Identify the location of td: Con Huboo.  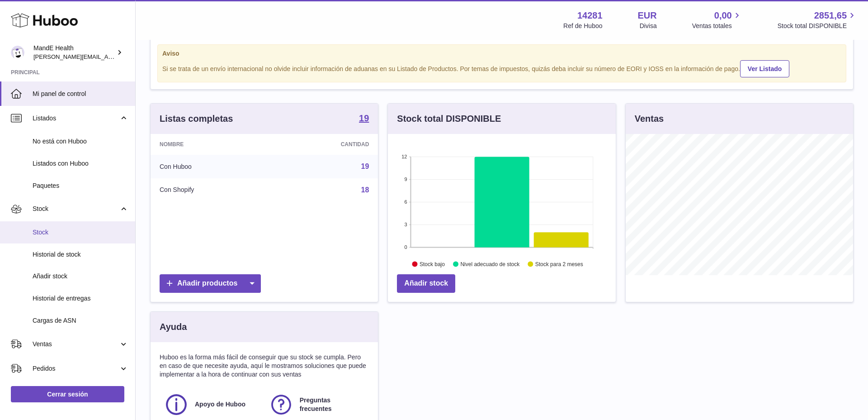
(210, 166).